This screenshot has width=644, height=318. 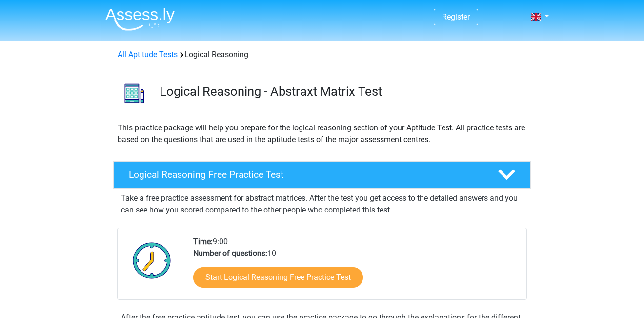 What do you see at coordinates (341, 92) in the screenshot?
I see `h3: Logical Reasoning - Abstraxt Matrix Test` at bounding box center [341, 92].